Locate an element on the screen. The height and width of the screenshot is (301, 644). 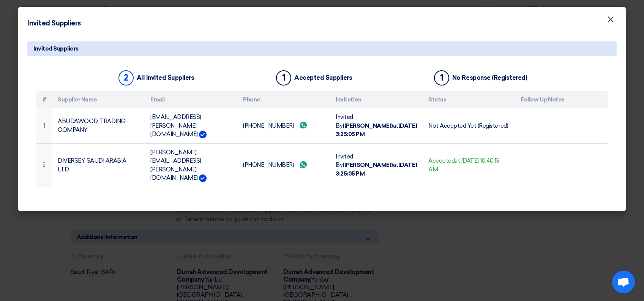
td: ABUDAWOOD TRADING COMPANY is located at coordinates (98, 126).